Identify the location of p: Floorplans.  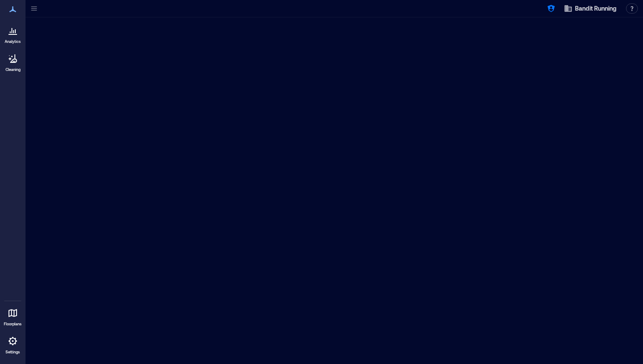
(13, 324).